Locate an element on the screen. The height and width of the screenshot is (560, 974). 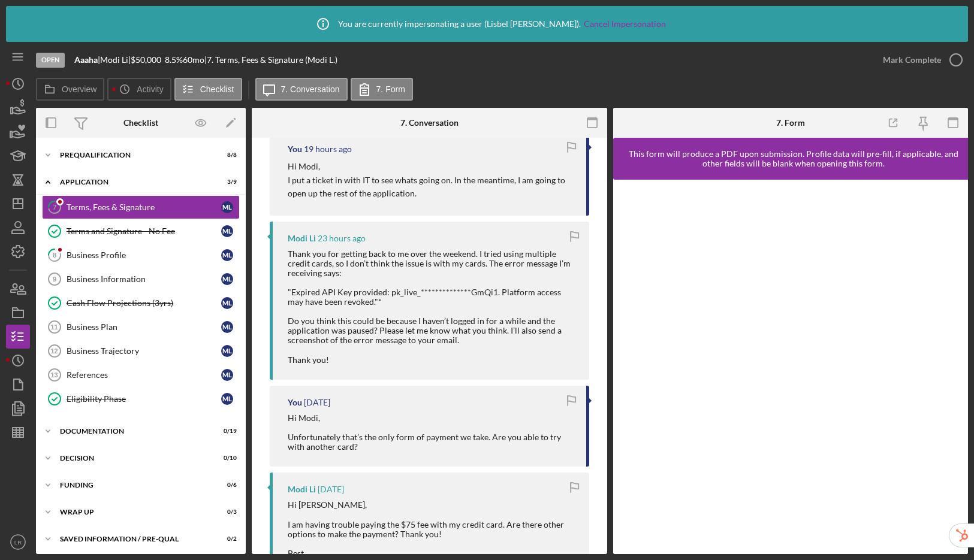
button: Mark Complete is located at coordinates (920, 60).